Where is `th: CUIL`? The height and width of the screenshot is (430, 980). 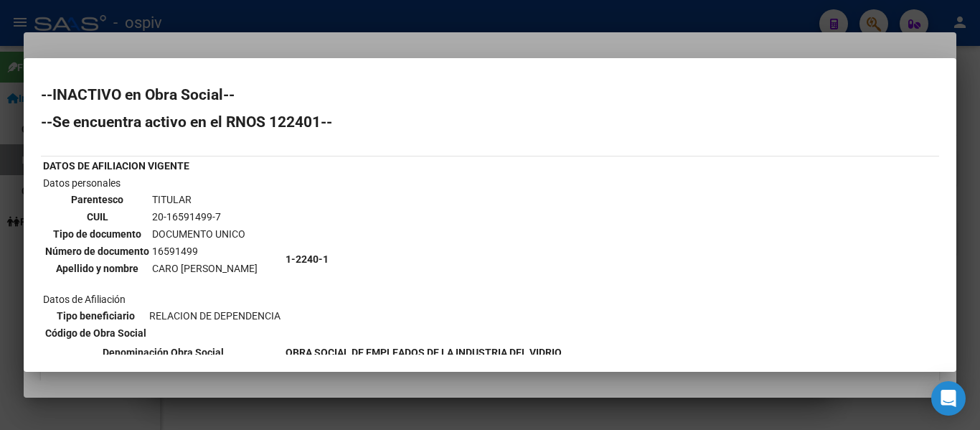
th: CUIL is located at coordinates (96, 217).